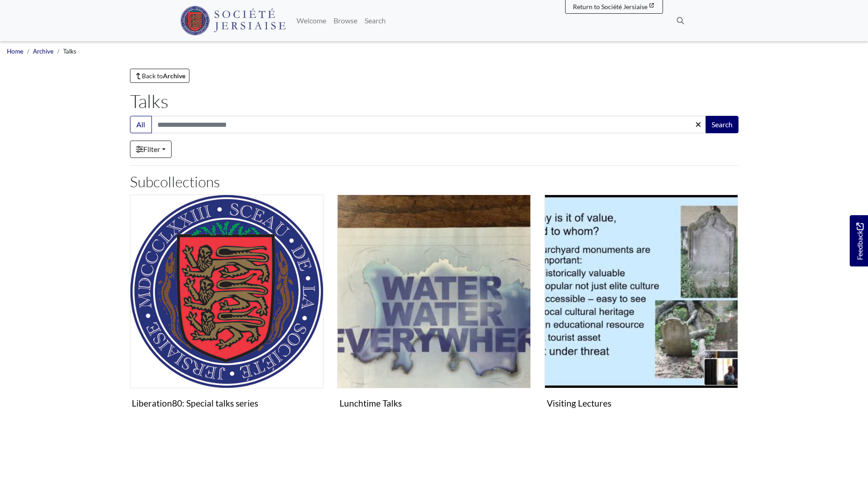 This screenshot has height=478, width=868. Describe the element at coordinates (150, 149) in the screenshot. I see `a: Filter` at that location.